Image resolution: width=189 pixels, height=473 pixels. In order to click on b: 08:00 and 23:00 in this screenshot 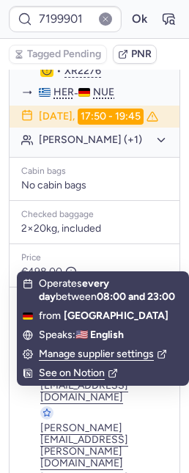, I will do `click(136, 297)`.